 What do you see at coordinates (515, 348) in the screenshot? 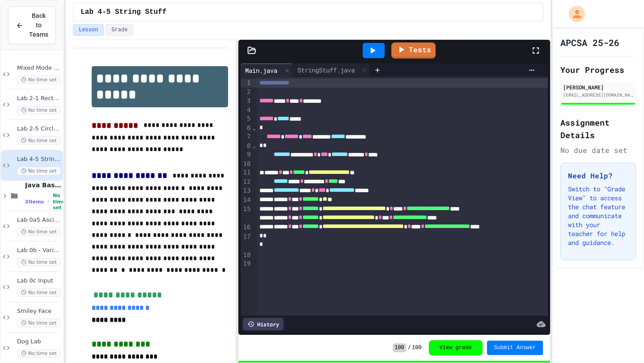
I see `span: Submit Answer` at bounding box center [515, 348].